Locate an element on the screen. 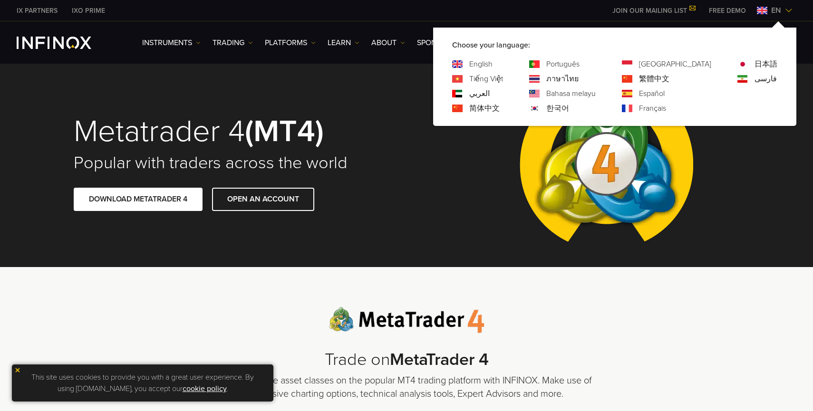  a: DOWNLOAD METATRADER 4 is located at coordinates (138, 199).